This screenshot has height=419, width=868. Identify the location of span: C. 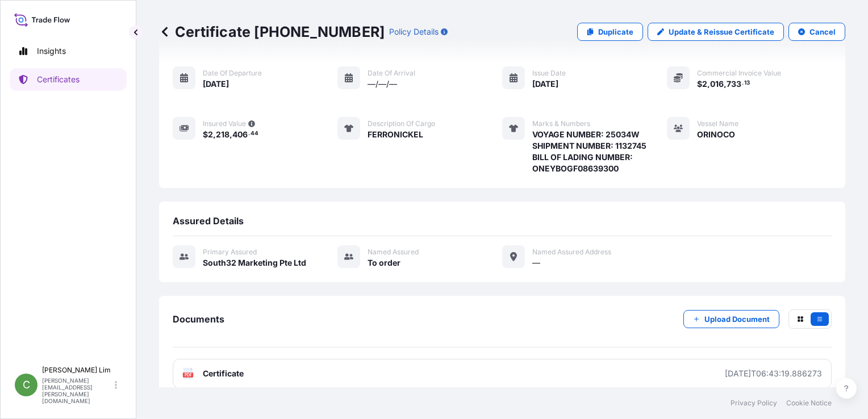
(26, 385).